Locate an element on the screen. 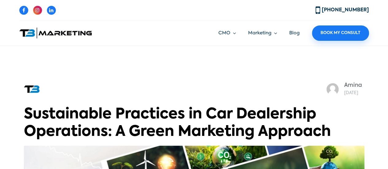 This screenshot has height=169, width=388. img: T3 Marketing is located at coordinates (56, 33).